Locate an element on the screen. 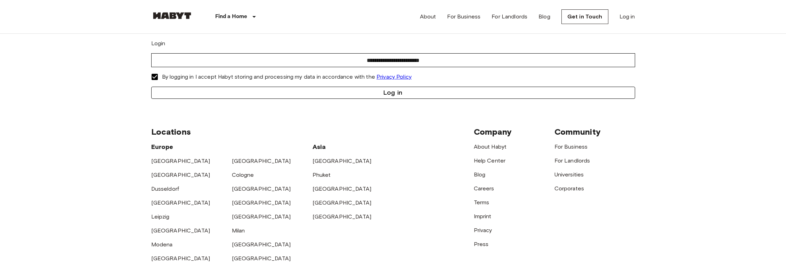  a: Privacy is located at coordinates (483, 230).